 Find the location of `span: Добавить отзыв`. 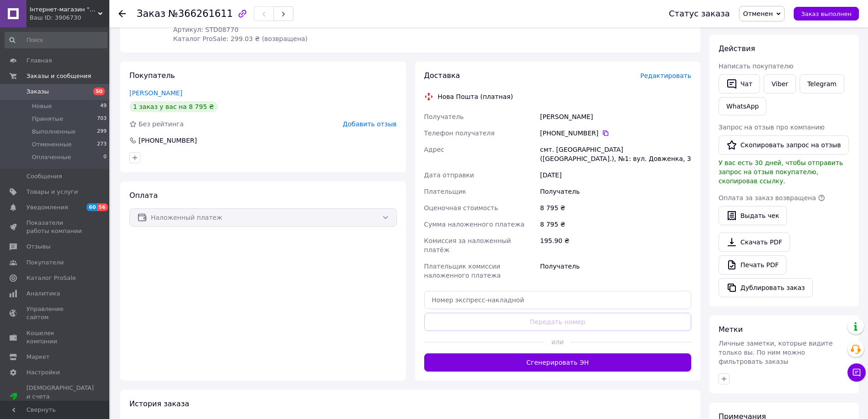

span: Добавить отзыв is located at coordinates (369, 123).